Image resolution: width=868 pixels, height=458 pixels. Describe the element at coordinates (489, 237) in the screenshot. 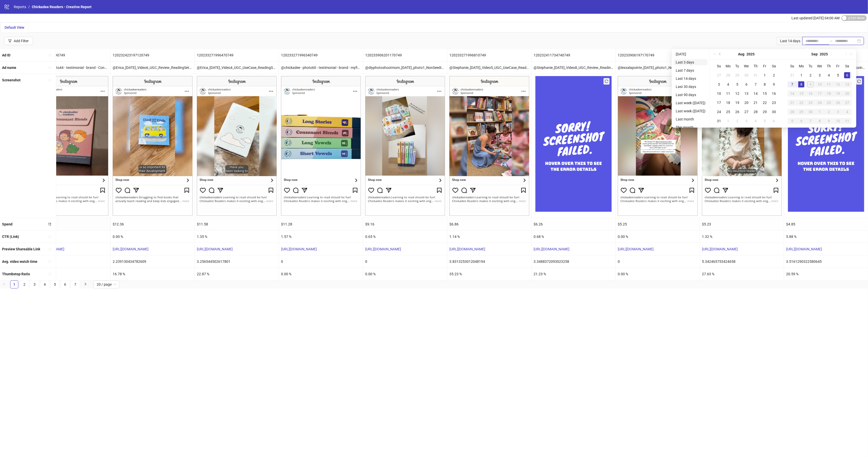

I see `div: 1.14 %` at that location.